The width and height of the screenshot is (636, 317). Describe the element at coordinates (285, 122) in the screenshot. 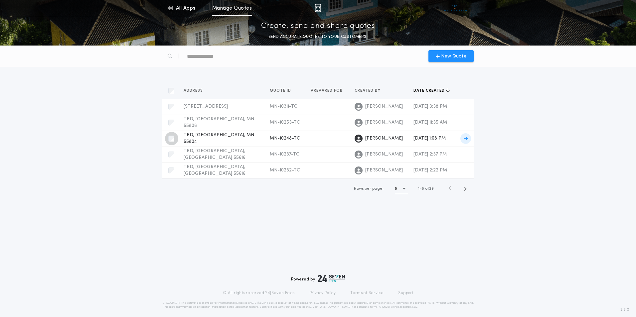

I see `span: MN-10253-TC` at that location.